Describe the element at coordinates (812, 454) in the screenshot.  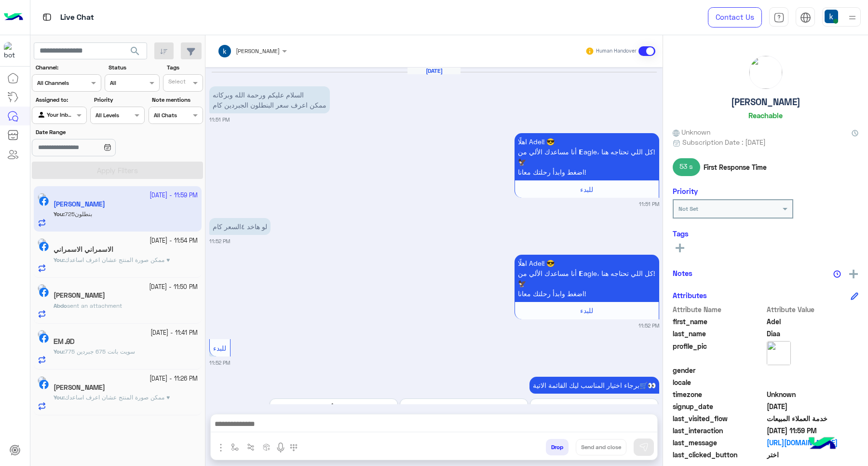
I see `span: اختر` at that location.